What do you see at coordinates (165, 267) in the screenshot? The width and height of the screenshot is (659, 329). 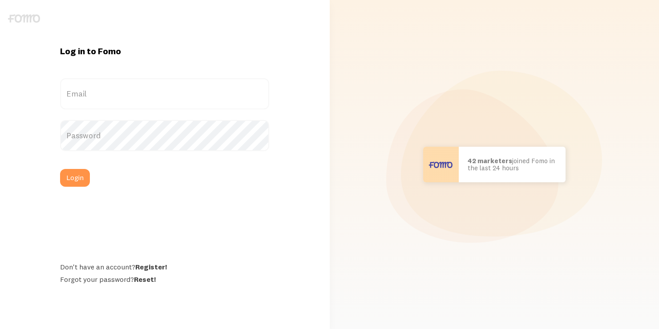 I see `div: Don't have an account?` at bounding box center [165, 267].